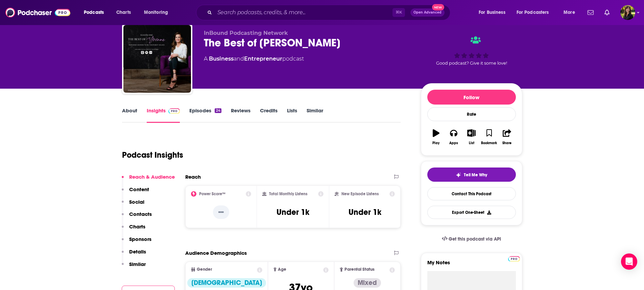  What do you see at coordinates (472, 51) in the screenshot?
I see `div: Good podcast? Give it some love!` at bounding box center [472, 51].